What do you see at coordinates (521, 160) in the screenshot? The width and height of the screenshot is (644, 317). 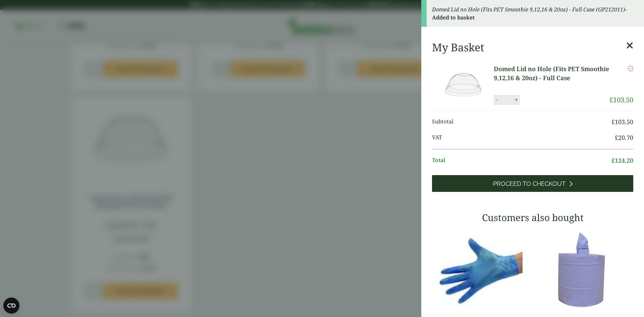 I see `span: Total` at bounding box center [521, 160].